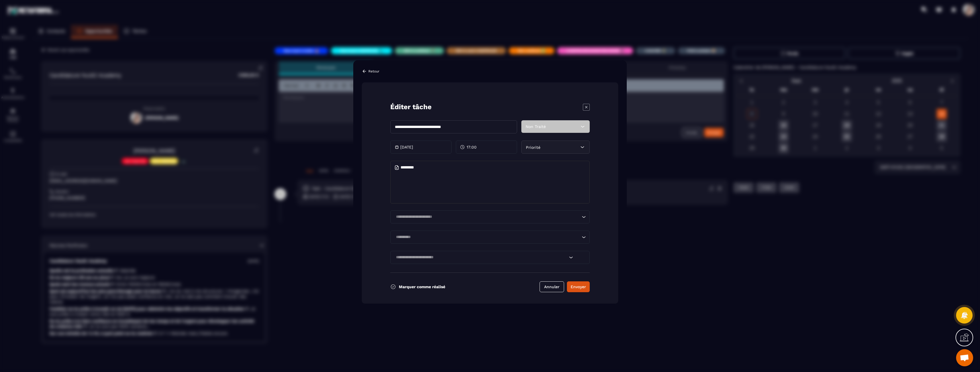 Image resolution: width=980 pixels, height=372 pixels. What do you see at coordinates (374, 71) in the screenshot?
I see `p: Retour` at bounding box center [374, 71].